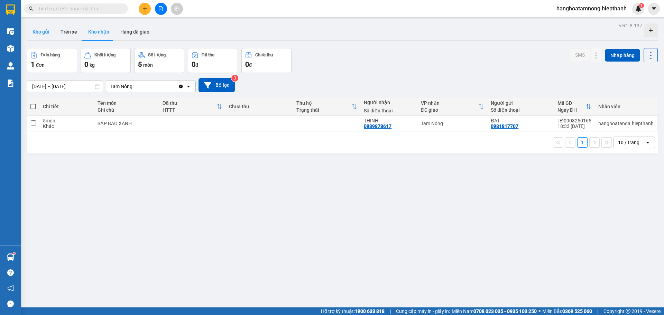 This screenshot has height=315, width=664. Describe the element at coordinates (105, 60) in the screenshot. I see `button: Khối lượng0kg` at that location.